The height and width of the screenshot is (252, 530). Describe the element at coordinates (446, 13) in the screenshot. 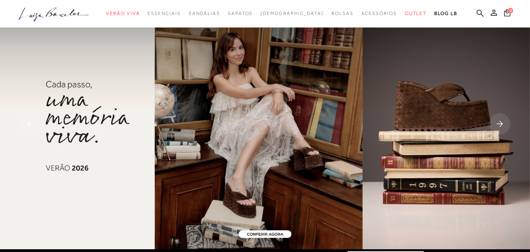

I see `span: BLOG LB` at that location.